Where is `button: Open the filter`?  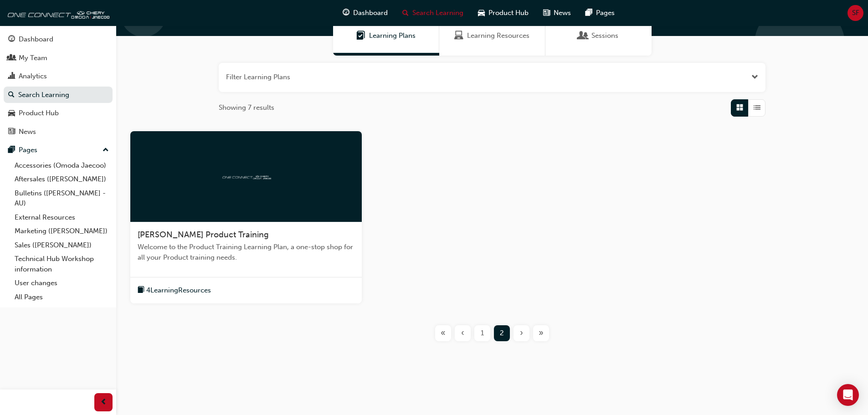
button: Open the filter is located at coordinates (755, 77).